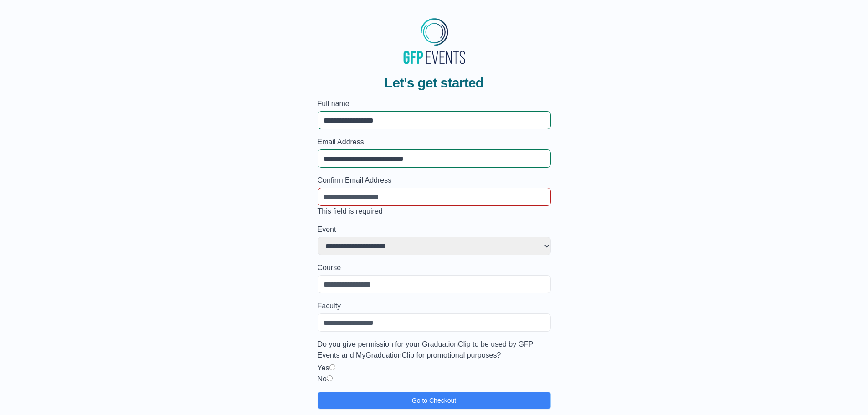  I want to click on label: Faculty, so click(434, 306).